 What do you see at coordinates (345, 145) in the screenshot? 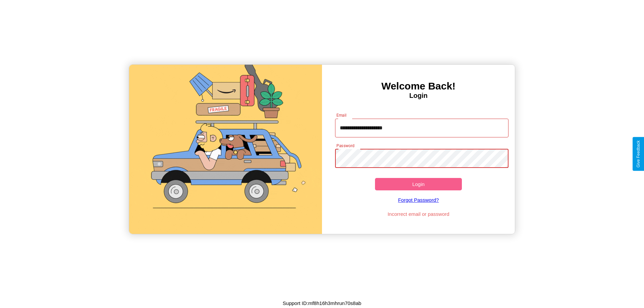
I see `label: Password` at bounding box center [345, 145].